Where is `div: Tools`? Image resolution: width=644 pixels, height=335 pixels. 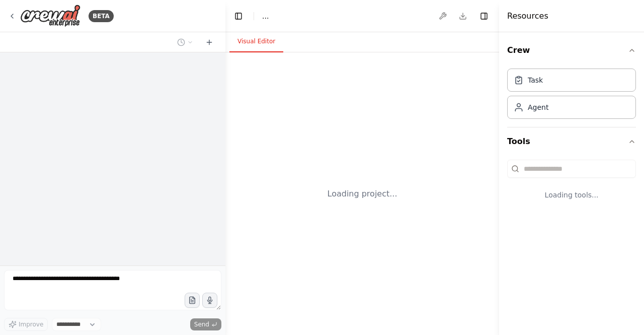
div: Tools is located at coordinates (571, 186).